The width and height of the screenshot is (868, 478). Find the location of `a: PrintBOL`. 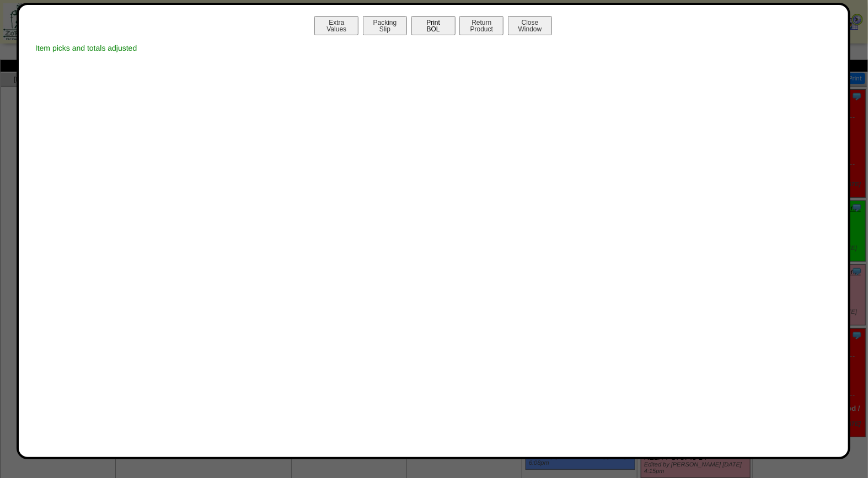

a: PrintBOL is located at coordinates (434, 29).